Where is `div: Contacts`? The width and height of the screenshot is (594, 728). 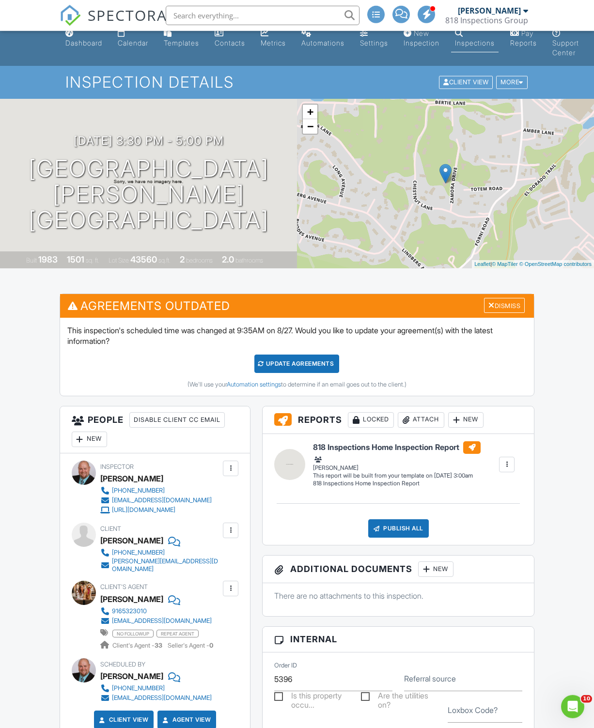 div: Contacts is located at coordinates (230, 43).